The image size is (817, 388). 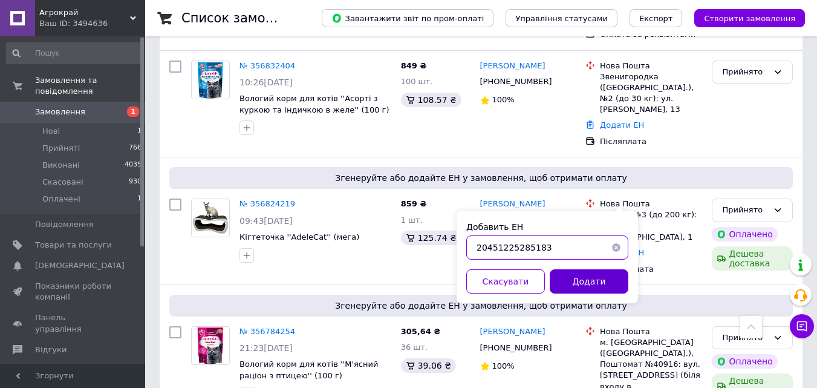 I want to click on span: Управління статусами, so click(x=561, y=18).